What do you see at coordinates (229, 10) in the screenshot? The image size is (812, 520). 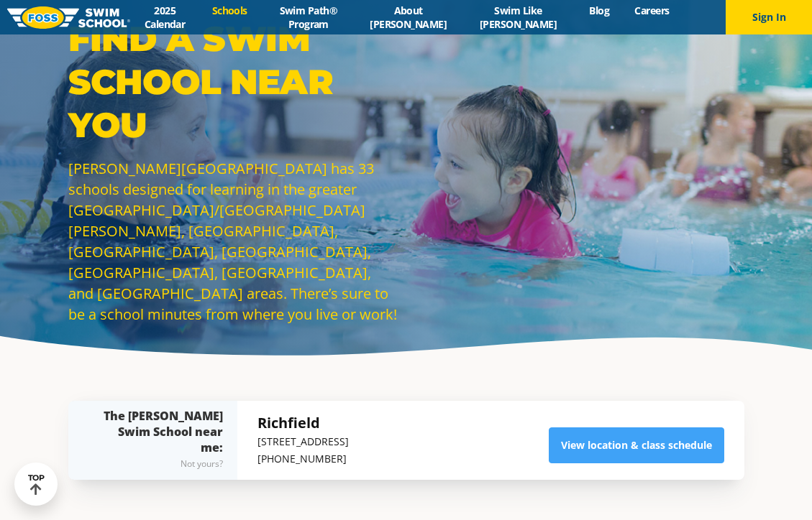 I see `a: Schools` at bounding box center [229, 10].